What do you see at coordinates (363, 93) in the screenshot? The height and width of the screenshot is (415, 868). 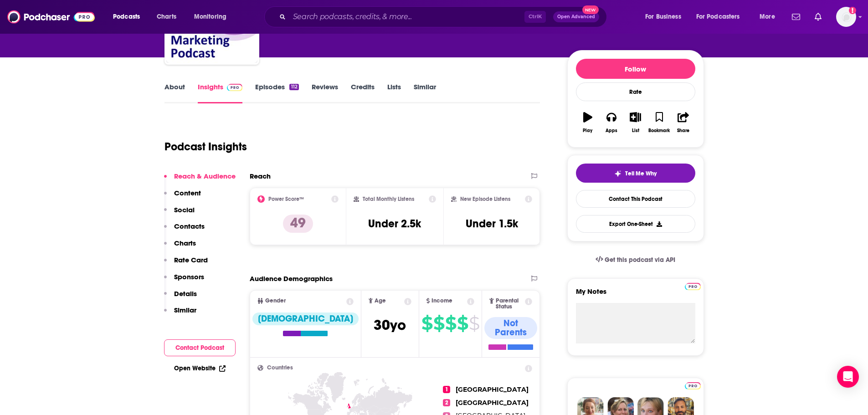 I see `a: Credits` at bounding box center [363, 93].